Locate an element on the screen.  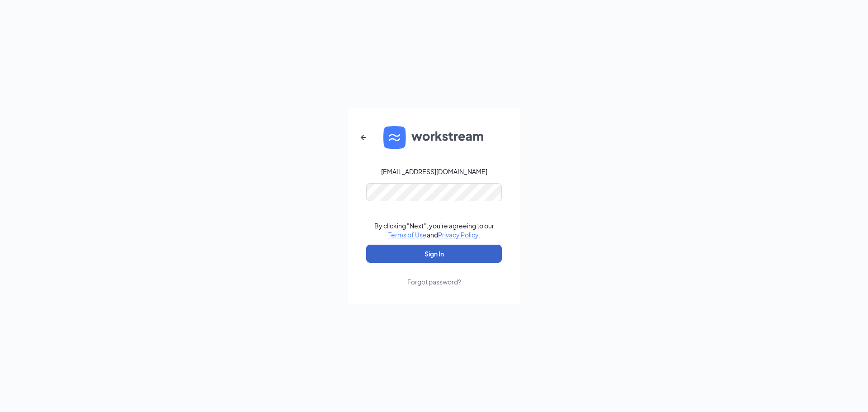
a: Forgot password? is located at coordinates (434, 275).